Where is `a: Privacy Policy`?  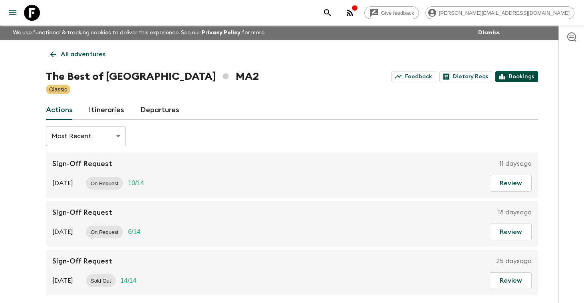 a: Privacy Policy is located at coordinates (221, 33).